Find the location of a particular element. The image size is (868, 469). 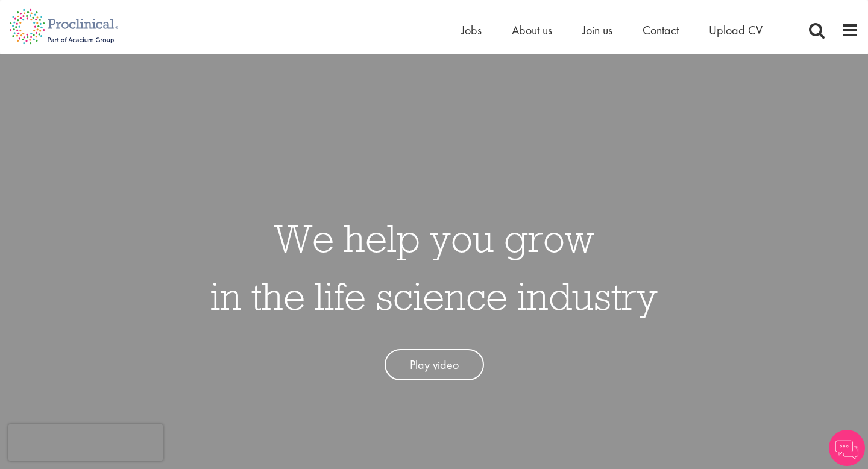

span: About us is located at coordinates (531, 30).